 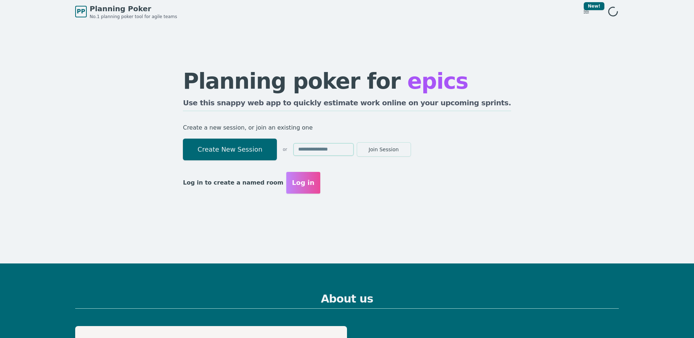 I want to click on p: Log in to create a named room, so click(x=233, y=183).